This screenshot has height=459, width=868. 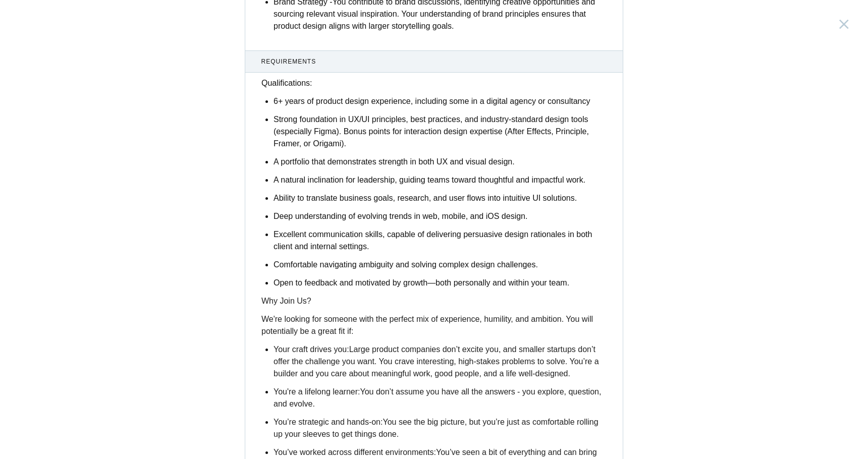 I want to click on span: Large product companies don’t excite you, and smaller startups don’t offer the challenge you want..., so click(x=436, y=361).